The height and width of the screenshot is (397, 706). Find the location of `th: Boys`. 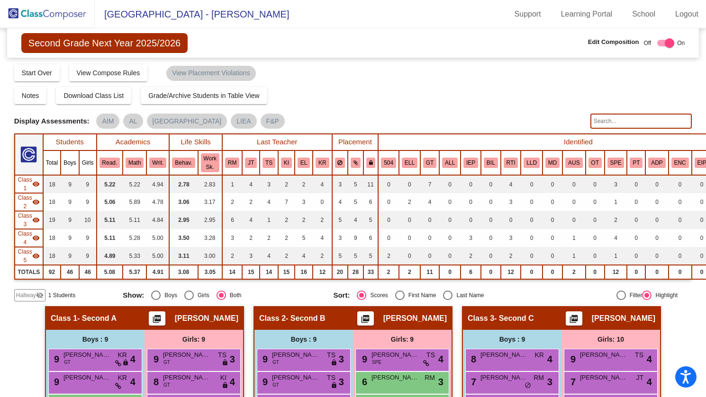

th: Boys is located at coordinates (70, 163).